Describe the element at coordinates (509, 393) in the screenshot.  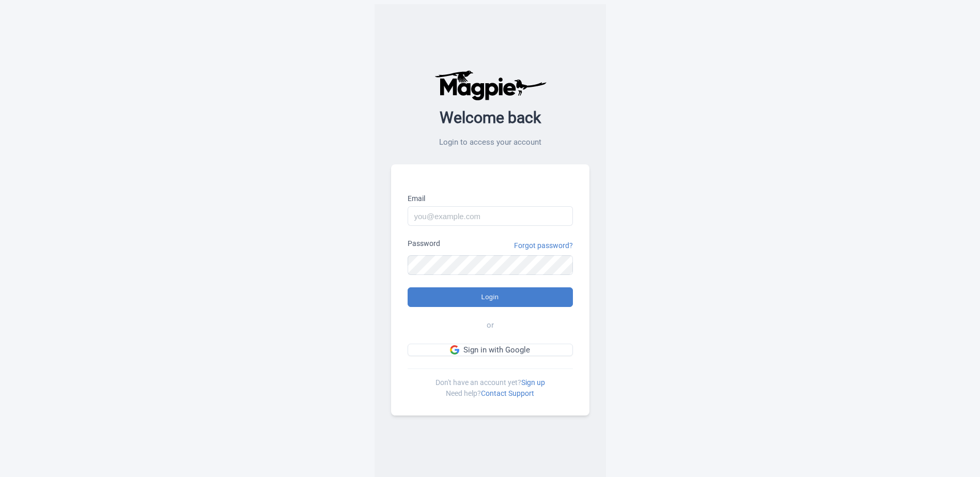
I see `a: Contact Support` at that location.